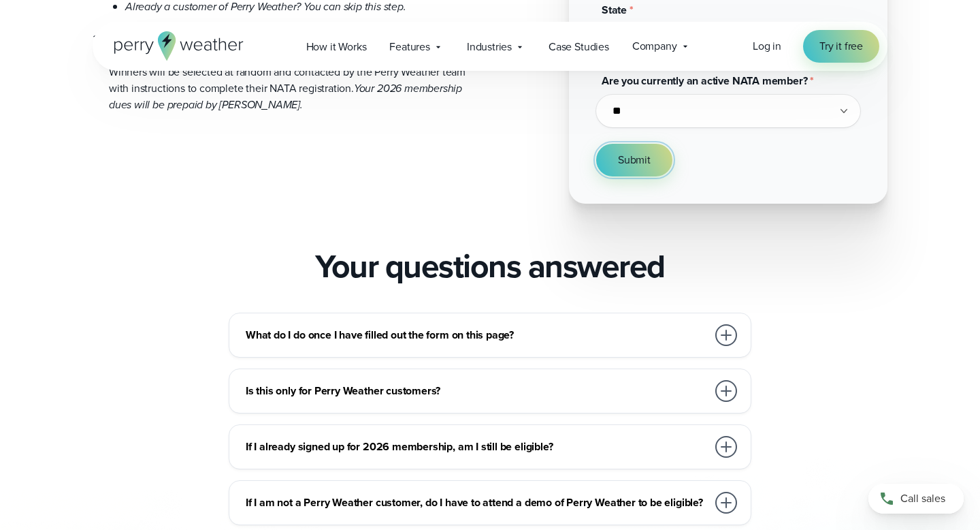  What do you see at coordinates (635, 160) in the screenshot?
I see `button: Submit` at bounding box center [635, 160].